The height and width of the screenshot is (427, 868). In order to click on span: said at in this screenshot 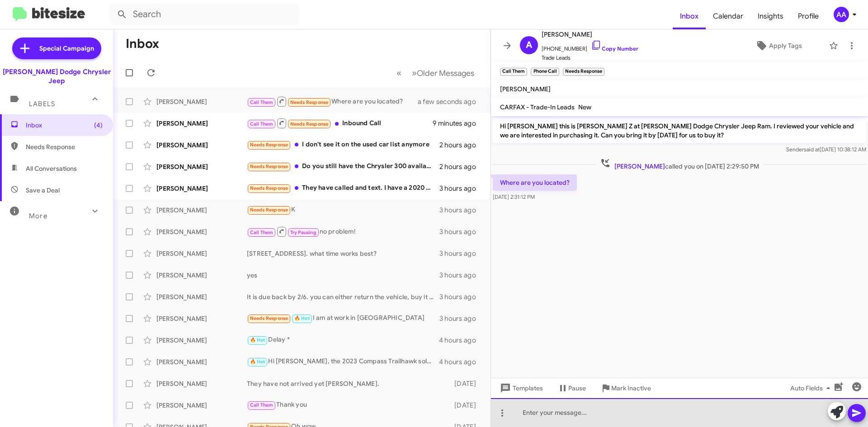, I will do `click(811, 149)`.